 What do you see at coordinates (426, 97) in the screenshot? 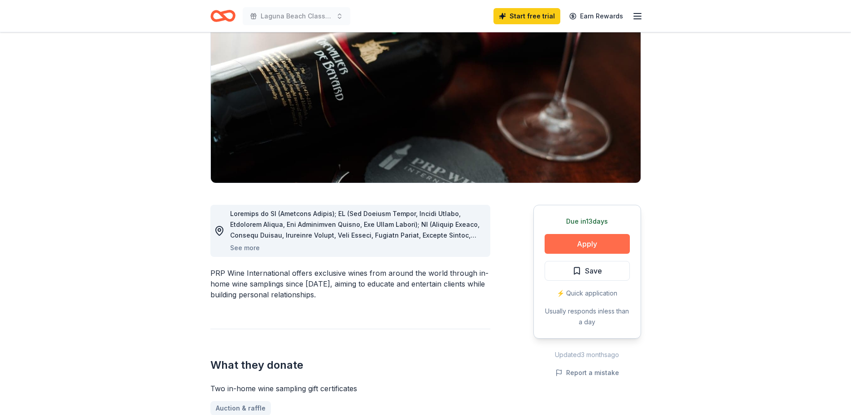
I see `img: Image for PRP Wine International` at bounding box center [426, 97].